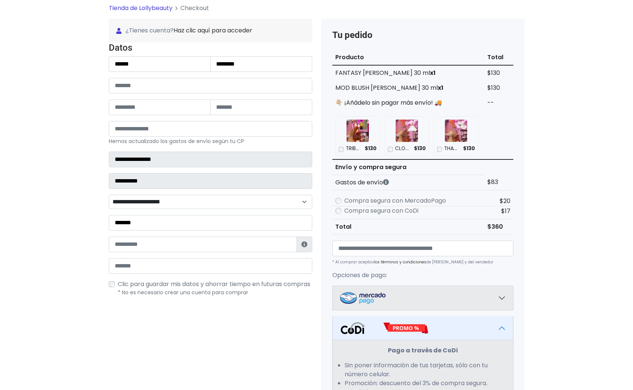  I want to click on strong: Pago a través de CoDi, so click(423, 350).